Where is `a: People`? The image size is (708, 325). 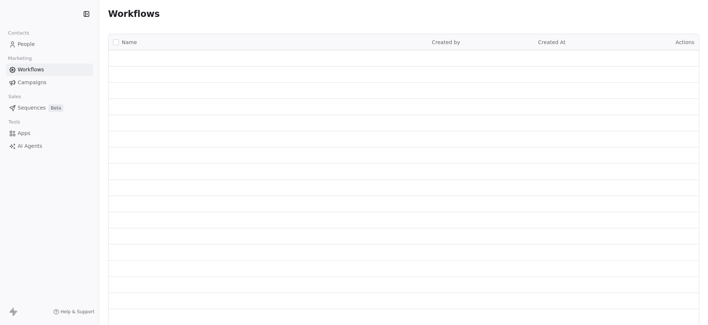 a: People is located at coordinates (49, 44).